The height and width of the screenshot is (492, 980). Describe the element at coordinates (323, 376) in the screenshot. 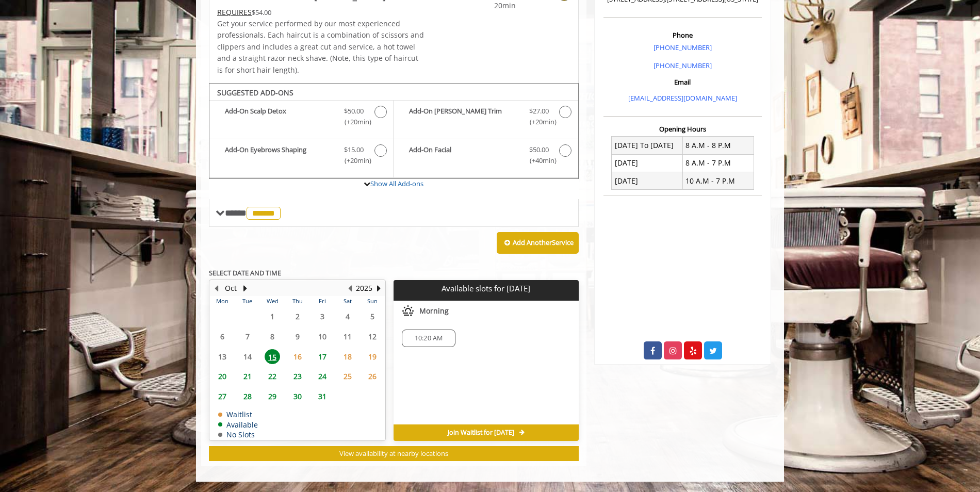

I see `span: 24` at that location.